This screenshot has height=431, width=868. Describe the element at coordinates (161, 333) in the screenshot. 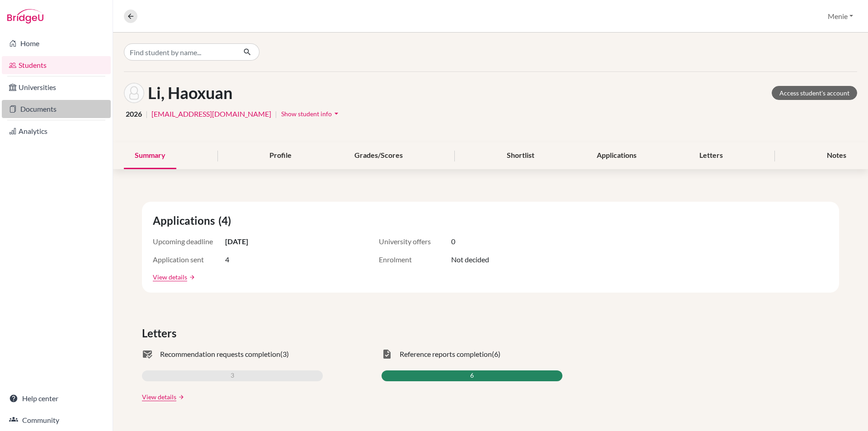

I see `span: Letters` at that location.